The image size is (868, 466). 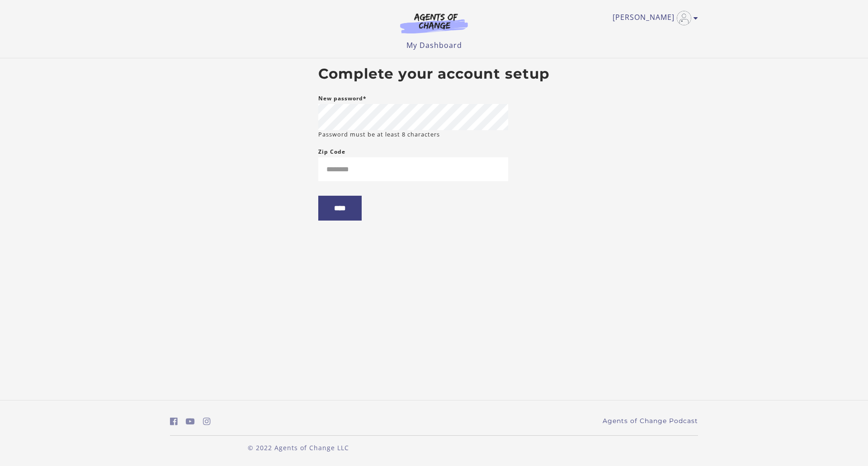 I want to click on a: My Dashboard, so click(x=434, y=45).